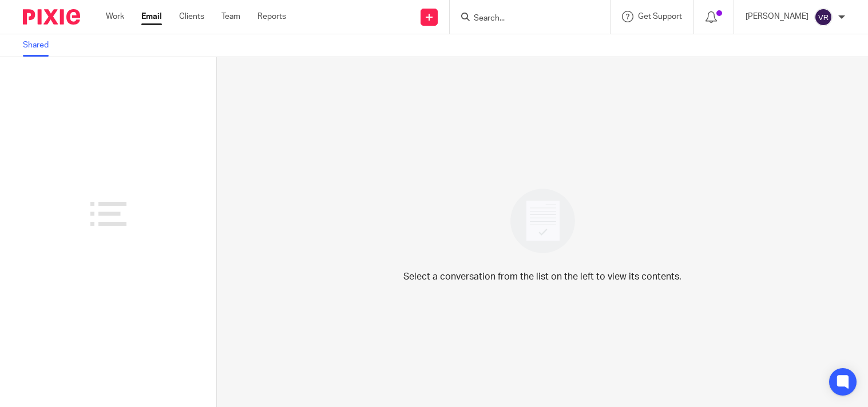 This screenshot has width=868, height=407. Describe the element at coordinates (192, 17) in the screenshot. I see `a: Clients` at that location.